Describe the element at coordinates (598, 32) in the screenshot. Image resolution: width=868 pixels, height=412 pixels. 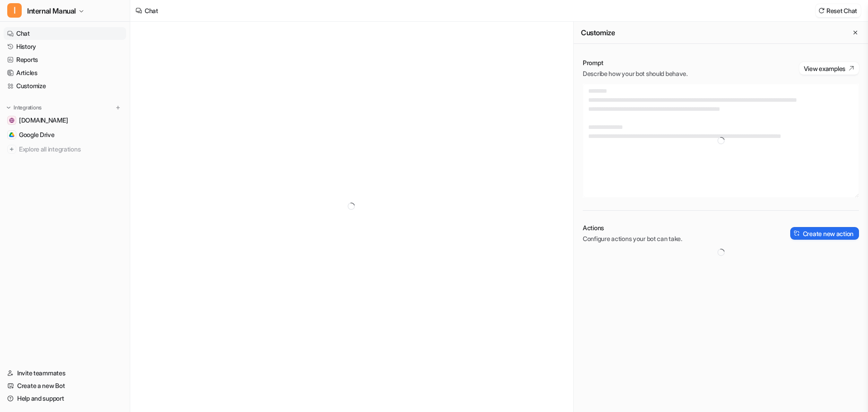
I see `h2: Customize` at that location.